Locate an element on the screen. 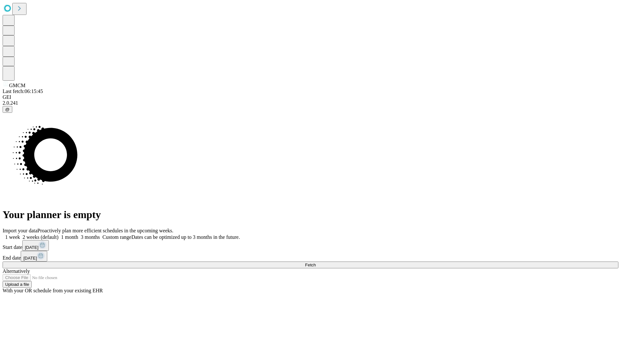 This screenshot has width=621, height=350. span: Dates can be optimized up to 3 months in the future. is located at coordinates (185, 237).